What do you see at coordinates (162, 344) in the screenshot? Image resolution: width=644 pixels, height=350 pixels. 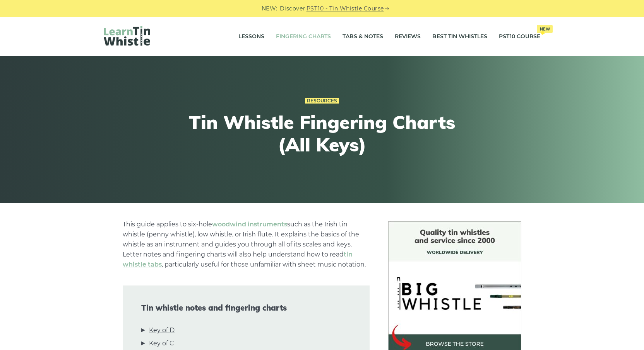 I see `a: Key of C` at bounding box center [162, 344].